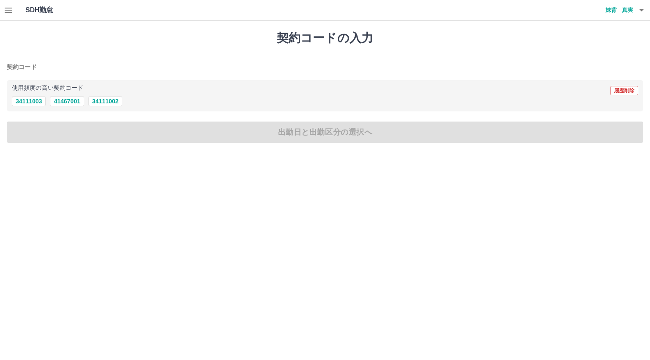 The height and width of the screenshot is (360, 650). What do you see at coordinates (325, 38) in the screenshot?
I see `h1: 契約コードの入力` at bounding box center [325, 38].